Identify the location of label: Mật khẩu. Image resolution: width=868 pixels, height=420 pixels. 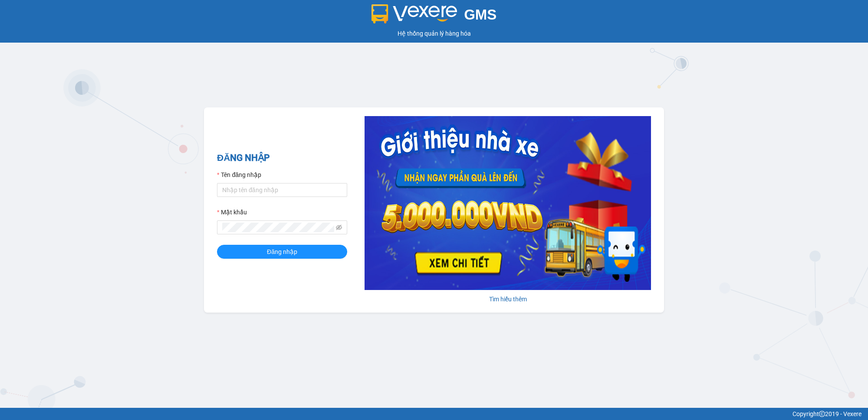
(232, 212).